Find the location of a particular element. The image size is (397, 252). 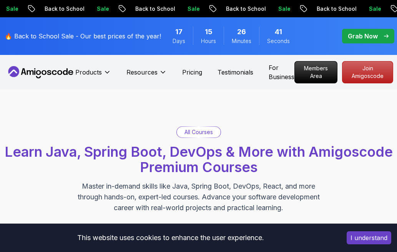

span: Days is located at coordinates (179, 41).